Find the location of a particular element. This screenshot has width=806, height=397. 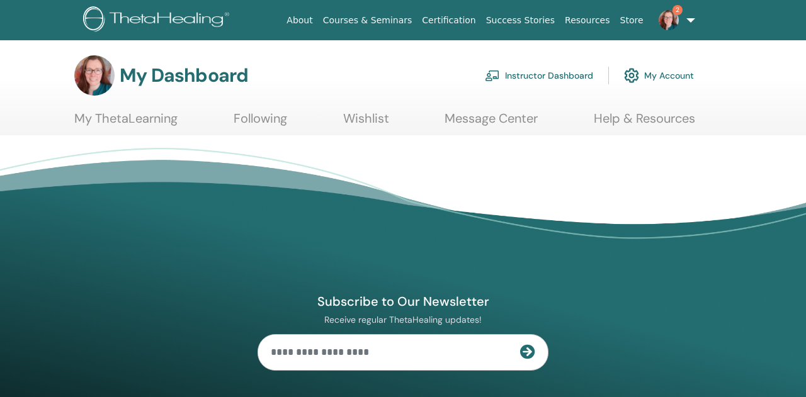

a: My ThetaLearning is located at coordinates (126, 123).